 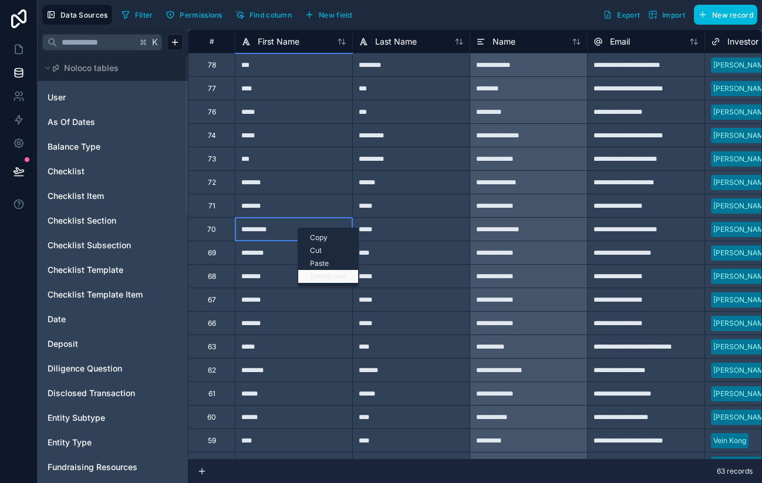 I want to click on span: Checklist Template Item, so click(x=95, y=295).